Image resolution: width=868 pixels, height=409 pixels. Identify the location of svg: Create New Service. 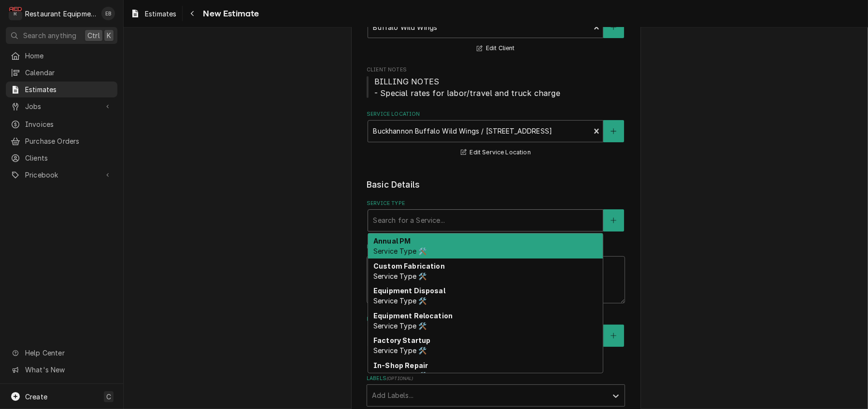
(614, 221).